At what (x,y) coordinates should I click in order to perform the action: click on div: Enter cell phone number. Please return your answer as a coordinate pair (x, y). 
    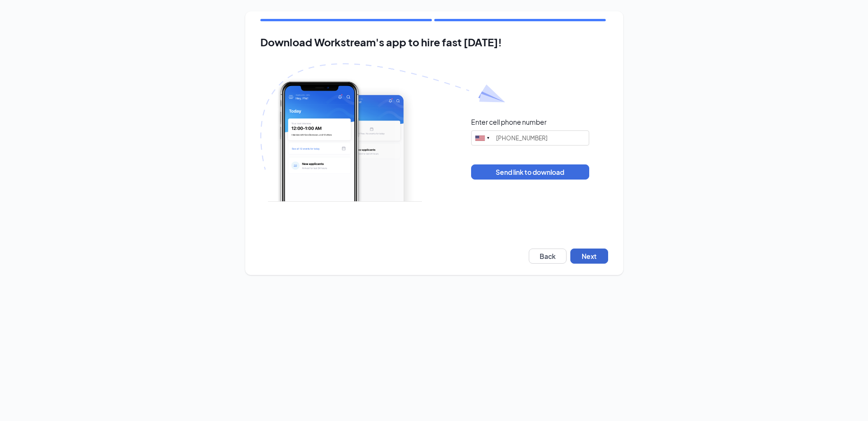
    Looking at the image, I should click on (509, 122).